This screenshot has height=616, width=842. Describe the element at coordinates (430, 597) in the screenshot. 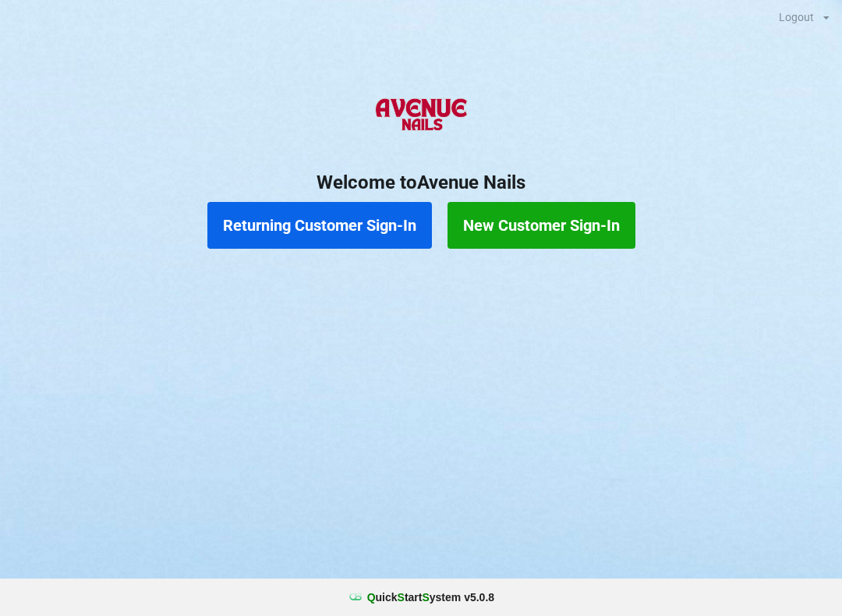

I see `b: uick tart ystem v 5.0.8` at that location.